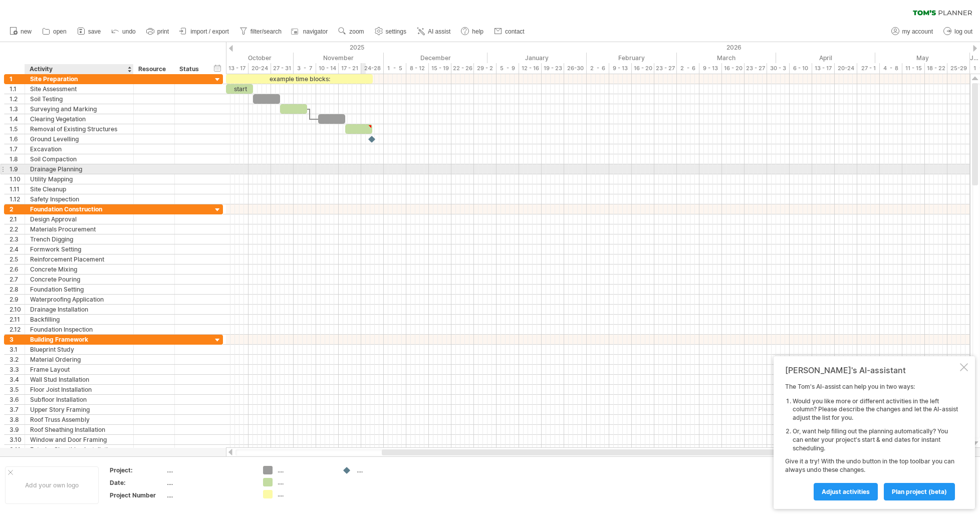 This screenshot has width=980, height=514. Describe the element at coordinates (79, 259) in the screenshot. I see `div: Reinforcement Placement` at that location.